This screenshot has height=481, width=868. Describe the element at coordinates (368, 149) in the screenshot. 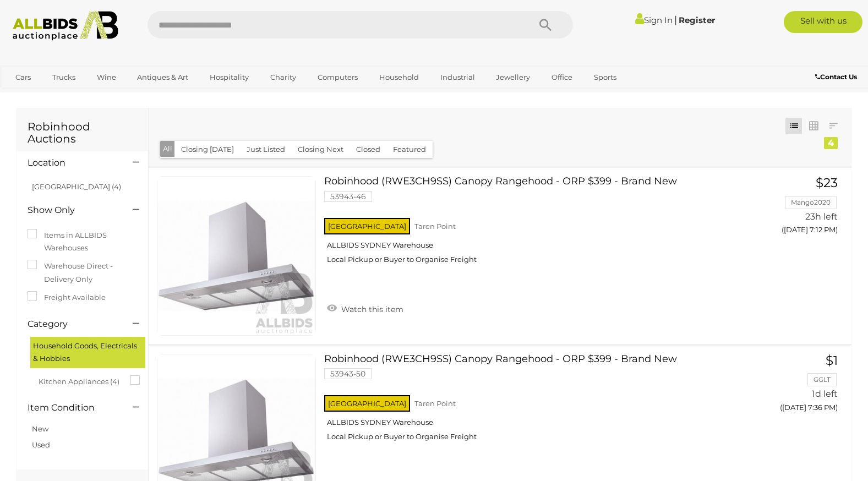

I see `button: Closed` at that location.